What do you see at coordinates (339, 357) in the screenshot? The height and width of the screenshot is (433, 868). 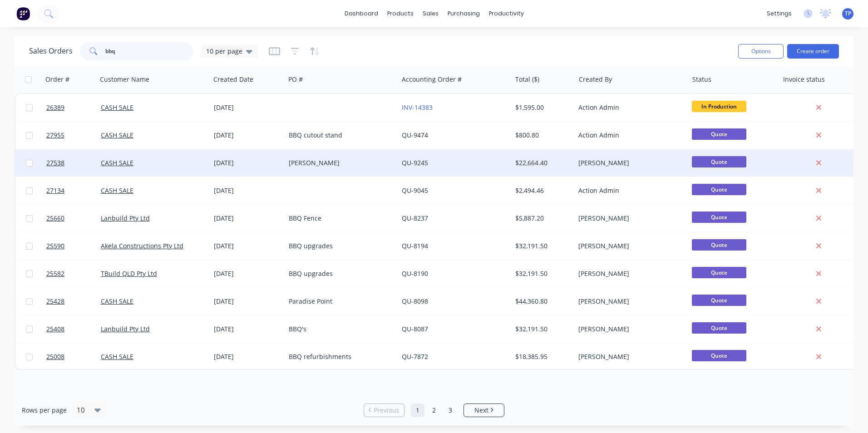 I see `div: BBQ refurbishments` at bounding box center [339, 357].